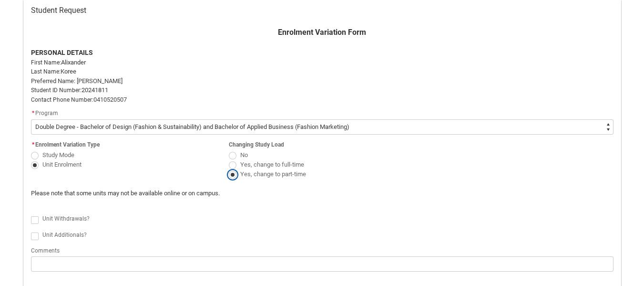 The image size is (644, 286). What do you see at coordinates (66, 219) in the screenshot?
I see `span: Unit Withdrawals?` at bounding box center [66, 219].